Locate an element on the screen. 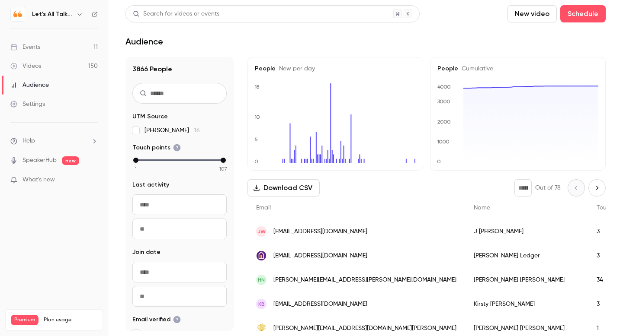 This screenshot has height=336, width=623. button: Next page is located at coordinates (597, 188).